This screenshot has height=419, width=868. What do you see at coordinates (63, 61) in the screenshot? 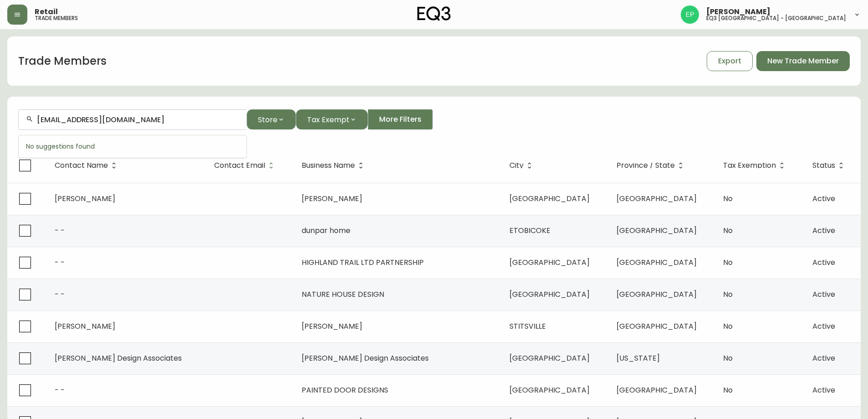
I see `h1: Trade Members` at bounding box center [63, 61].